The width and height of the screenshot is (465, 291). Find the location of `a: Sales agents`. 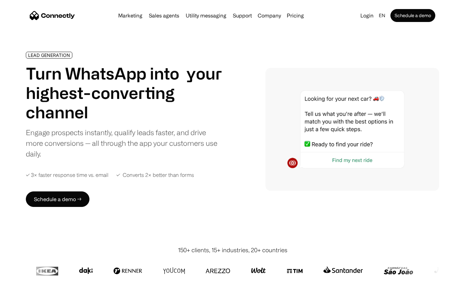

a: Sales agents is located at coordinates (164, 16).